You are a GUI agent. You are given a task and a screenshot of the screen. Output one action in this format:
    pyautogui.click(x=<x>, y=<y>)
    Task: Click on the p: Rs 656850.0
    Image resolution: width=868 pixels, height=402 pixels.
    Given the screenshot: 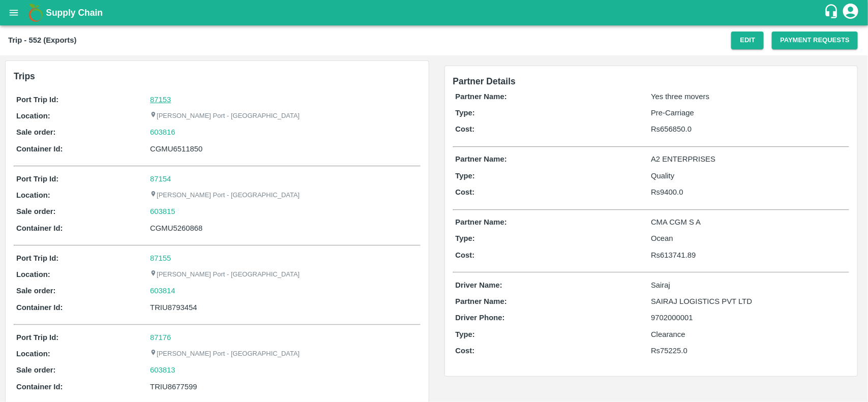 What is the action you would take?
    pyautogui.click(x=749, y=129)
    